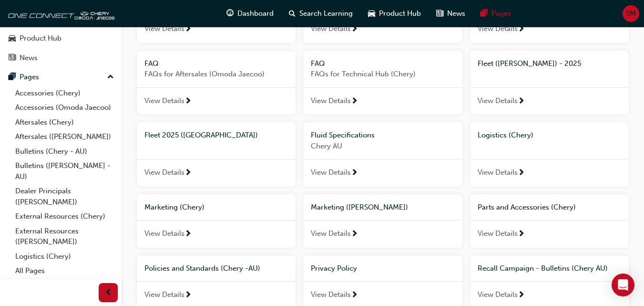  Describe the element at coordinates (549, 154) in the screenshot. I see `a: Logistics (Chery)View Details` at that location.